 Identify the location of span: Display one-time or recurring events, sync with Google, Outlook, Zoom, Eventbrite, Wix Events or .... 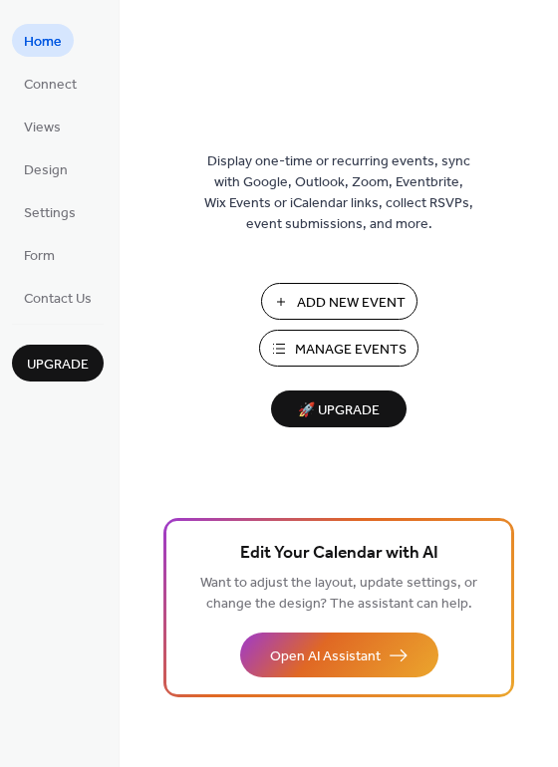
(339, 193).